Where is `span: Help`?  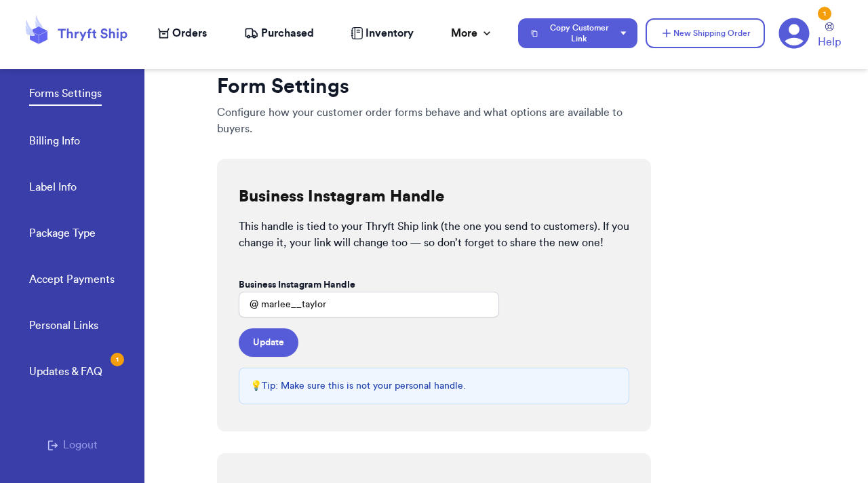 span: Help is located at coordinates (829, 42).